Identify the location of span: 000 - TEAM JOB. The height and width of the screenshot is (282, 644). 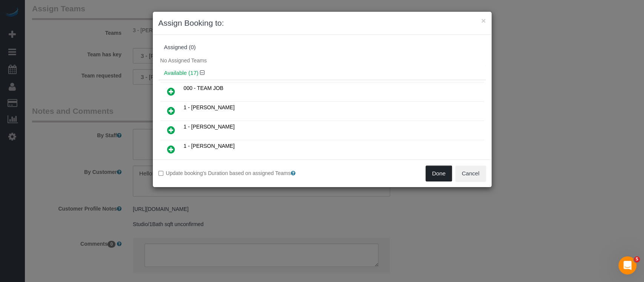
(204, 88).